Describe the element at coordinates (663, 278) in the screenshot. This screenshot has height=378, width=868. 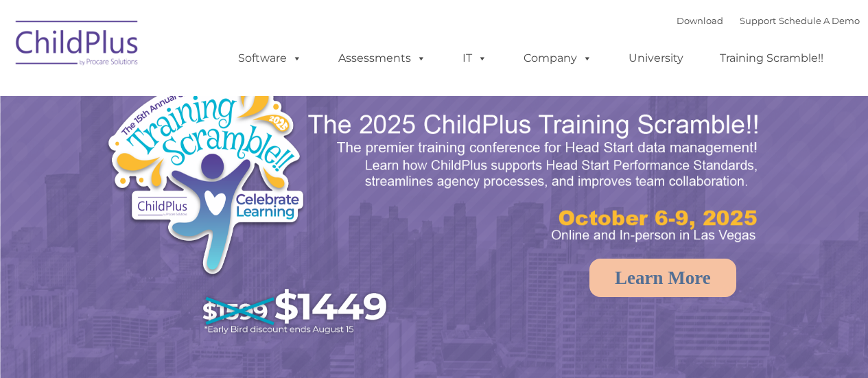
I see `a: Learn More` at that location.